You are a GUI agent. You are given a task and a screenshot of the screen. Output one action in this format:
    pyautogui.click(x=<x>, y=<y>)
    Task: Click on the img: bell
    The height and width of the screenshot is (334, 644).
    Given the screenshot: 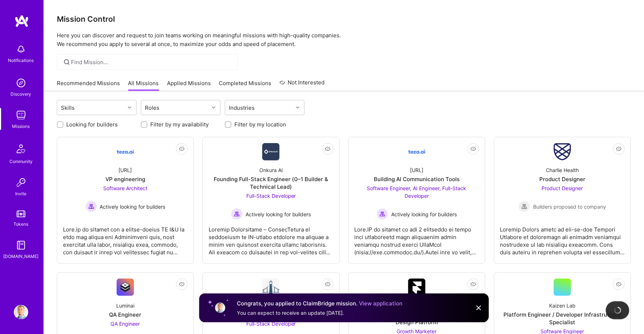 What is the action you would take?
    pyautogui.click(x=21, y=49)
    